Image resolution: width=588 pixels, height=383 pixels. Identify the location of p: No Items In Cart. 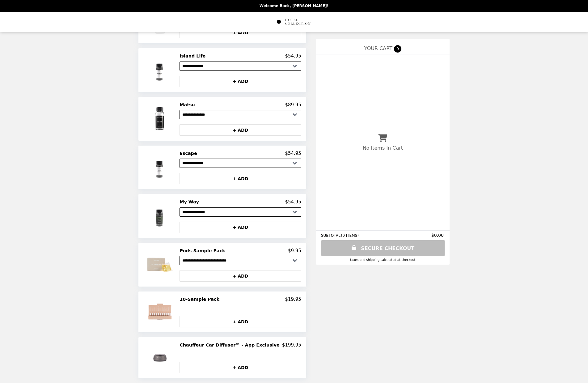
(383, 148).